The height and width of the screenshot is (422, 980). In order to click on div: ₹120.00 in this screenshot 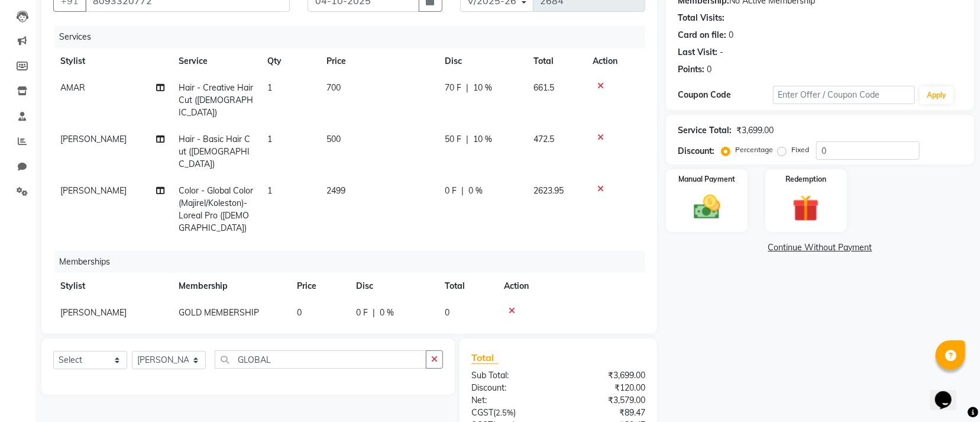, I will do `click(606, 388)`.